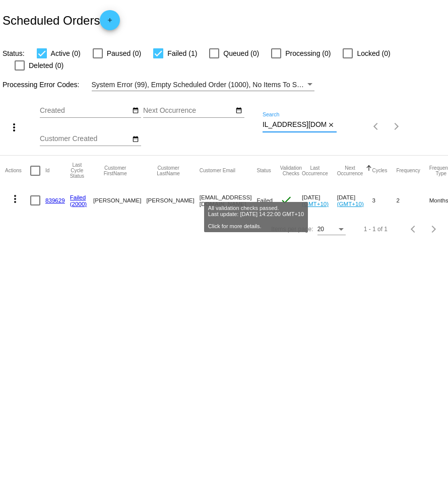  Describe the element at coordinates (110, 23) in the screenshot. I see `mat-icon: add` at that location.